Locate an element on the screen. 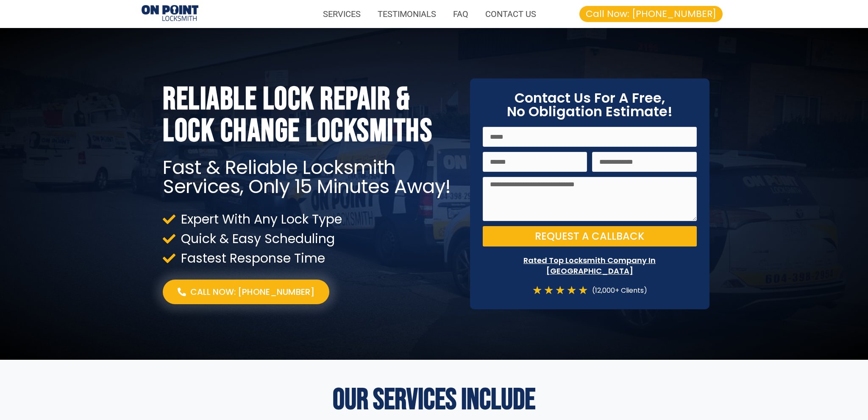 The image size is (868, 420). button: Request a Callback is located at coordinates (589, 236).